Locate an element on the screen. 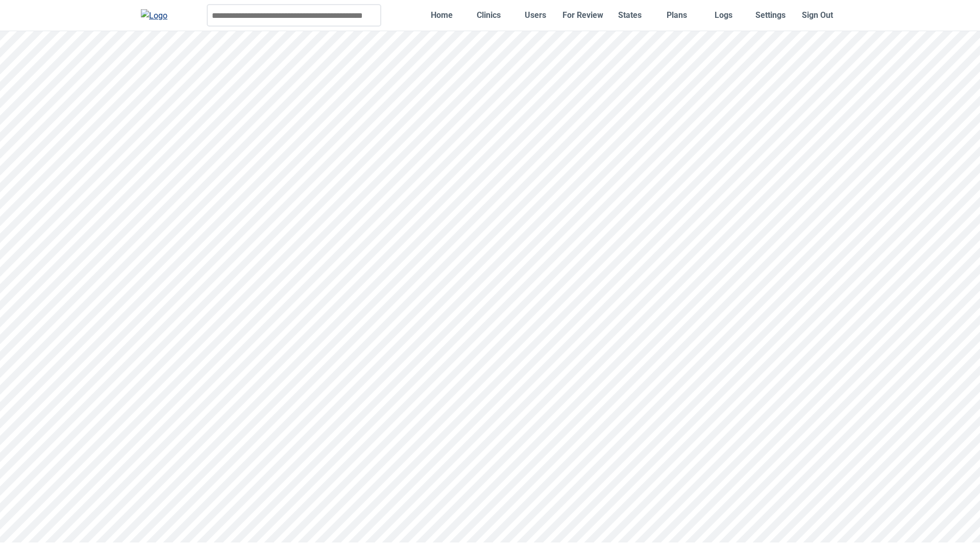  img: Logo is located at coordinates (154, 15).